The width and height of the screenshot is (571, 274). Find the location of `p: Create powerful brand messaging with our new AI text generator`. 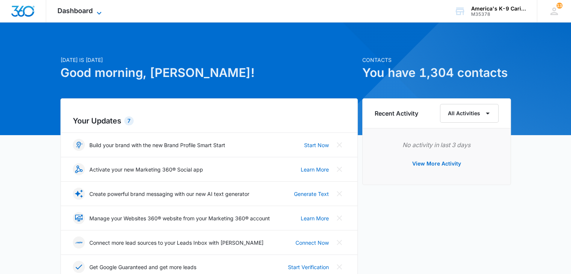

p: Create powerful brand messaging with our new AI text generator is located at coordinates (169, 194).